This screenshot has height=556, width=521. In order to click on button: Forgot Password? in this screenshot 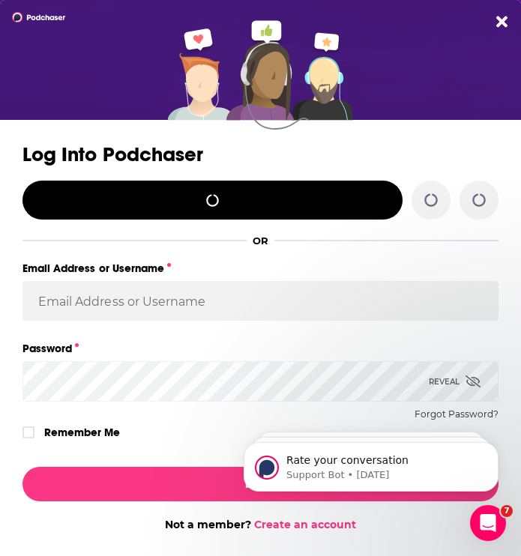, I will do `click(457, 415)`.